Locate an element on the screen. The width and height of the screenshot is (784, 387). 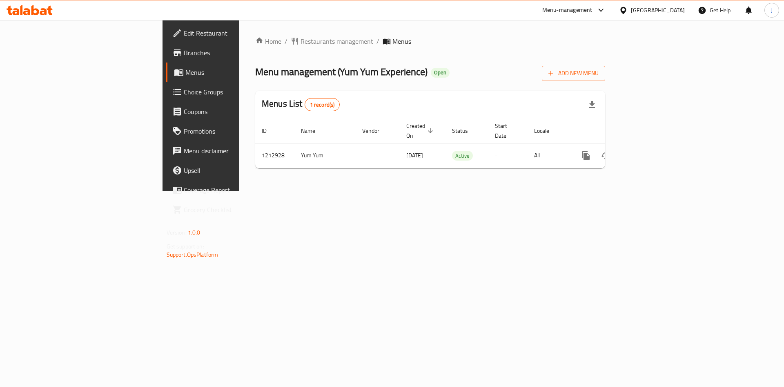
span: Edit Restaurant is located at coordinates (235, 33).